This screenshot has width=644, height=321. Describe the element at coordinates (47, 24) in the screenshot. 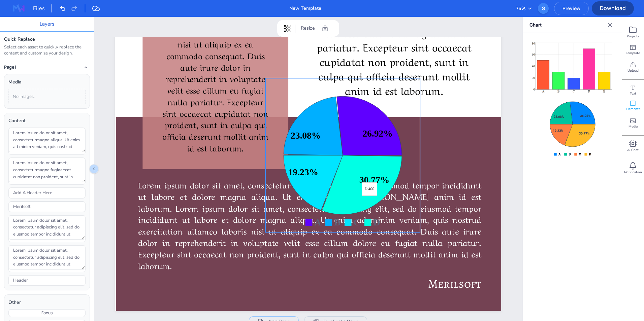

I see `button: Layers` at that location.